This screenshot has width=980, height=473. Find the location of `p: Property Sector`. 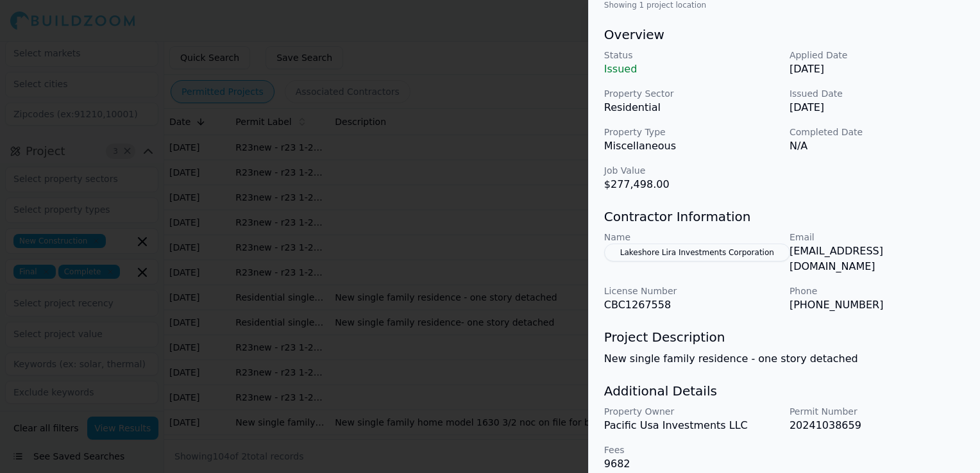

p: Property Sector is located at coordinates (691, 93).